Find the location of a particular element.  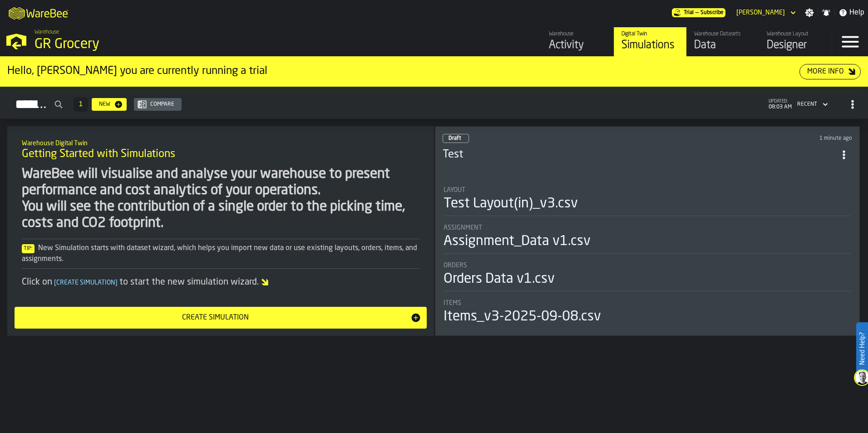

span: Subscribe is located at coordinates (712, 13).